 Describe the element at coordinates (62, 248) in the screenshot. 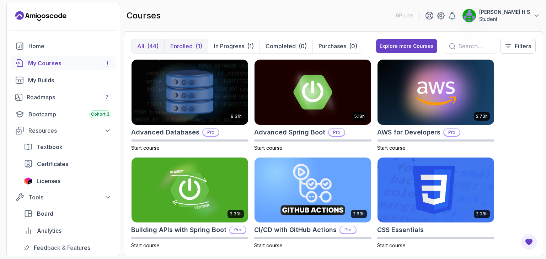

I see `span: Feedback & Features` at that location.